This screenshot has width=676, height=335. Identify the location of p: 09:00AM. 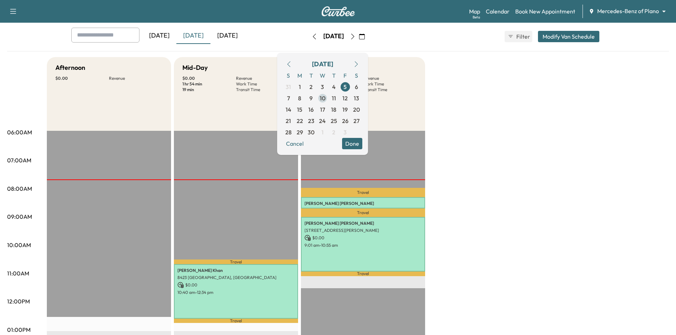
(20, 217).